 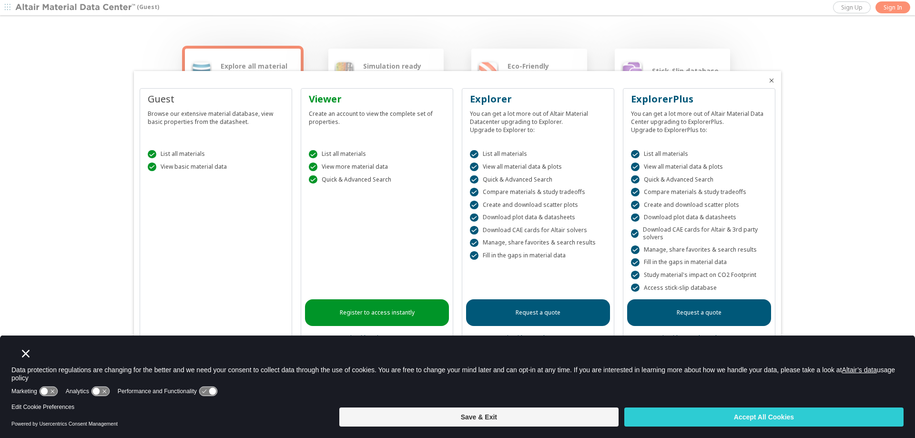 I want to click on a: Login with an Explorer account, so click(x=538, y=338).